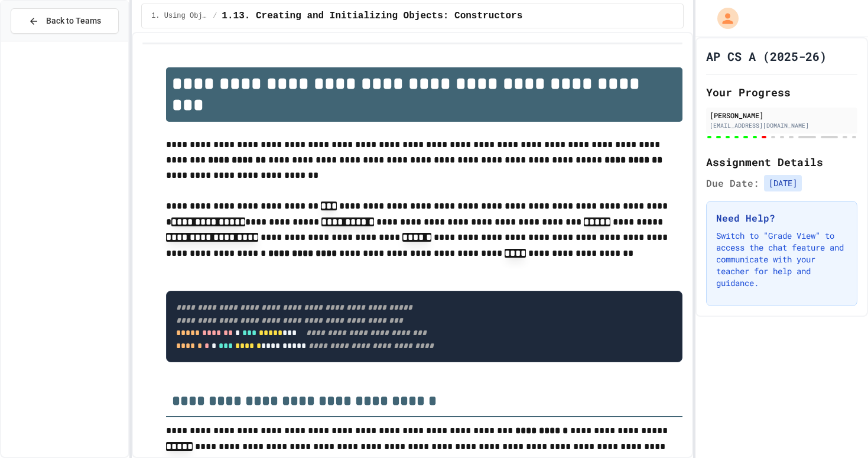  I want to click on span: 1. Using Objects and Methods, so click(180, 16).